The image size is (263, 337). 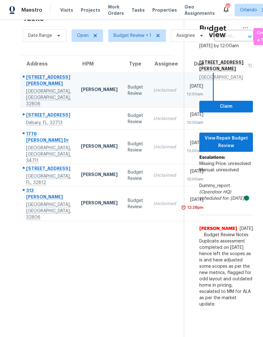 I want to click on span: Orlando, so click(x=248, y=10).